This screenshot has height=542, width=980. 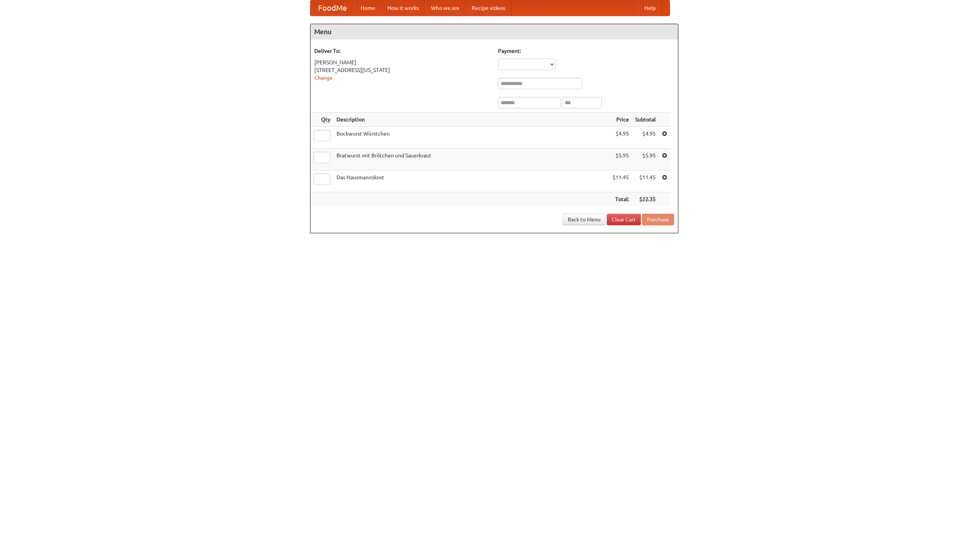 I want to click on a: Change, so click(x=324, y=78).